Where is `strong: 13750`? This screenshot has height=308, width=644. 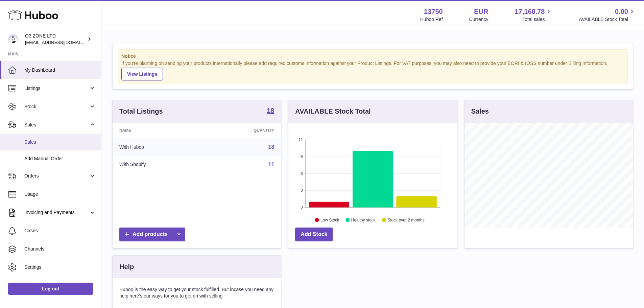
strong: 13750 is located at coordinates (434, 11).